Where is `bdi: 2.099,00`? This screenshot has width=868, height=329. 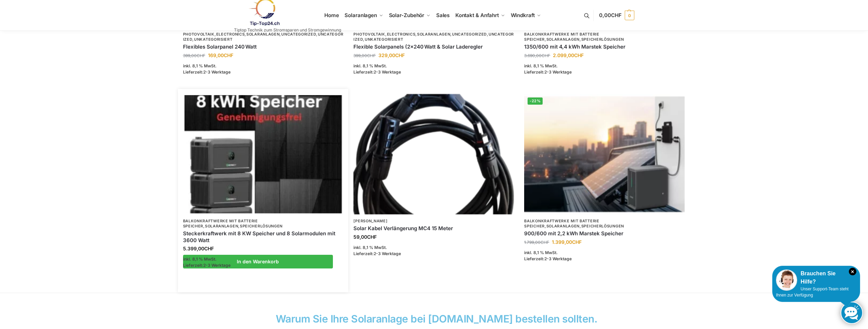 bdi: 2.099,00 is located at coordinates (568, 55).